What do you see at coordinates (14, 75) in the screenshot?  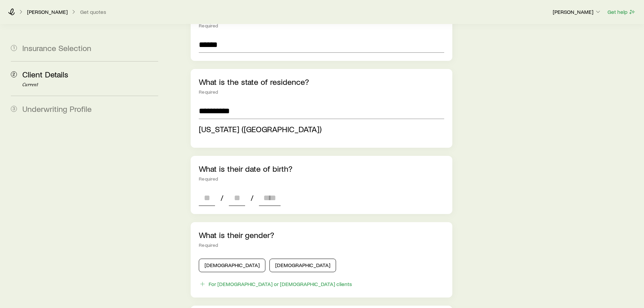 I see `span: 2` at bounding box center [14, 75].